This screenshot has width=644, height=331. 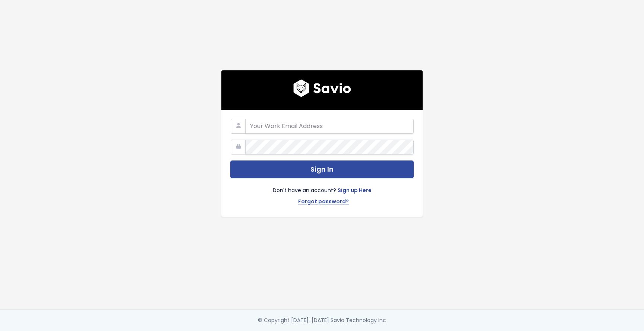 I want to click on button: Sign In, so click(x=322, y=169).